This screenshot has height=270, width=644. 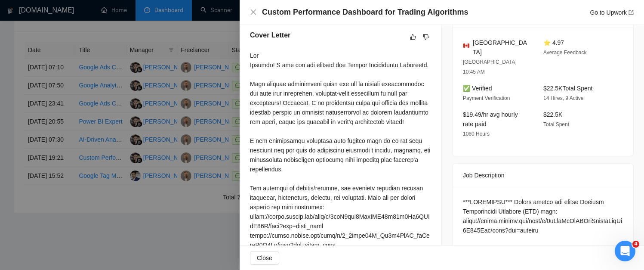 What do you see at coordinates (631, 12) in the screenshot?
I see `span: export` at bounding box center [631, 12].